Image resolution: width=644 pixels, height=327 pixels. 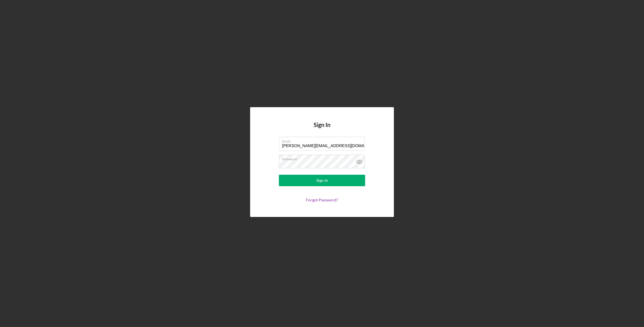 What do you see at coordinates (322, 129) in the screenshot?
I see `h4: Sign In` at bounding box center [322, 129].